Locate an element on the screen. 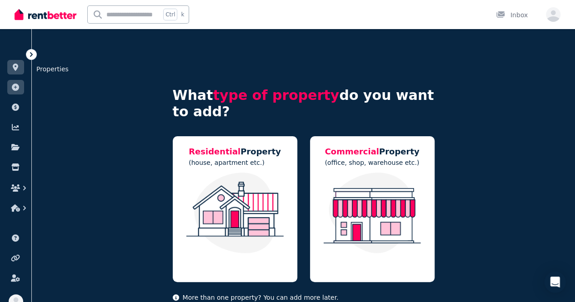  p: (house, apartment etc.) is located at coordinates (234, 163).